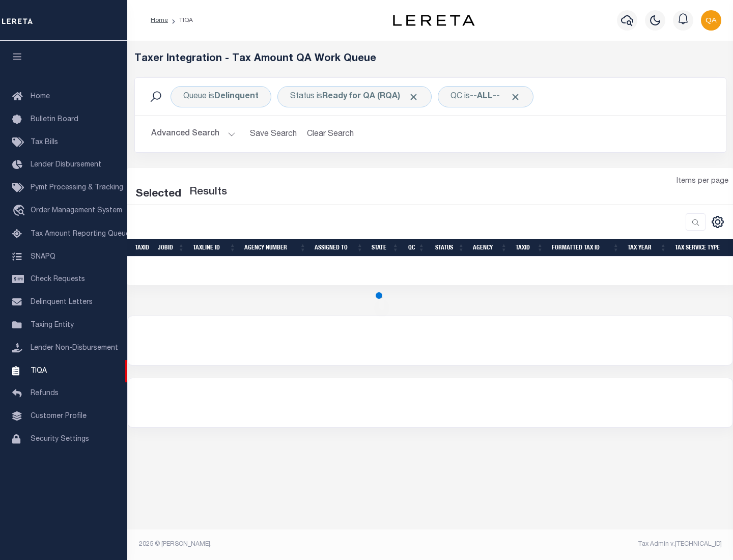  I want to click on button: Clear Search, so click(331, 134).